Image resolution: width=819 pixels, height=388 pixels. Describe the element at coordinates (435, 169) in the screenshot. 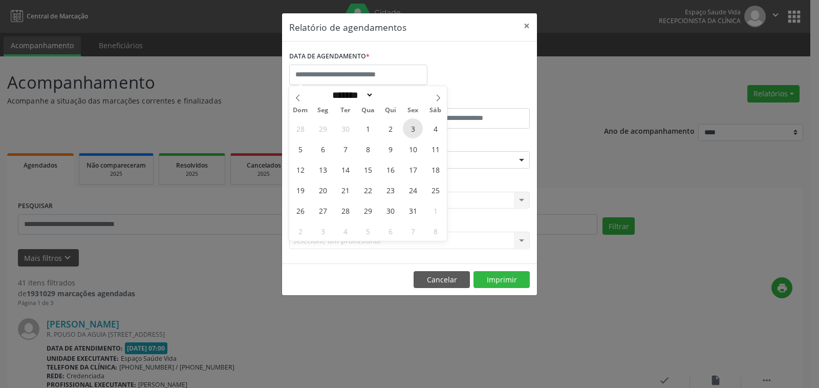

I see `span: Outubro 18, 2025` at that location.